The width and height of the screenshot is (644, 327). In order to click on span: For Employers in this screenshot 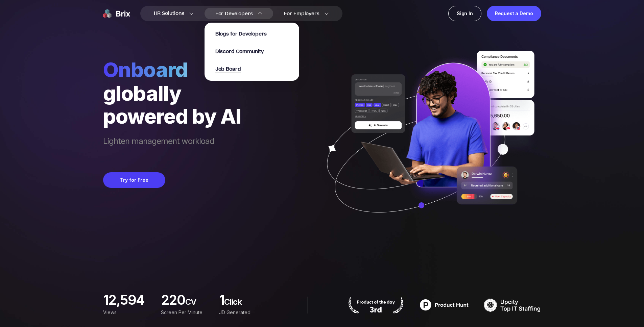, I will do `click(302, 14)`.